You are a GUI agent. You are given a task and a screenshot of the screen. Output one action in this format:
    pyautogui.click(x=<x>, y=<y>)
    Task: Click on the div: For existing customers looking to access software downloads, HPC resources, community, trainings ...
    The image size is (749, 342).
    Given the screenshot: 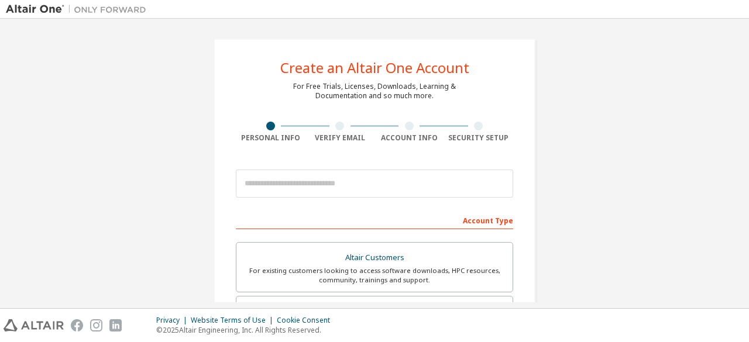 What is the action you would take?
    pyautogui.click(x=374, y=276)
    